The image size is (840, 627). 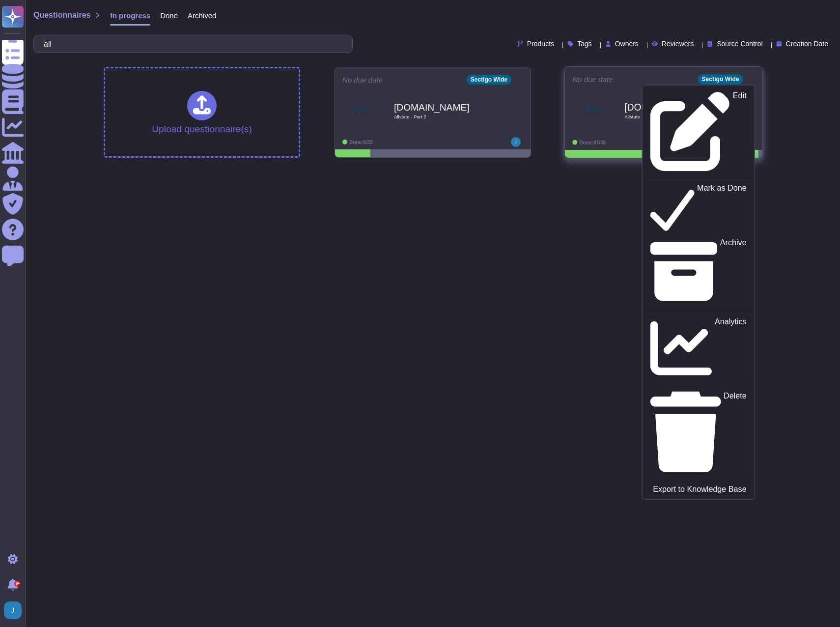 What do you see at coordinates (18, 583) in the screenshot?
I see `div: 9+` at bounding box center [18, 583].